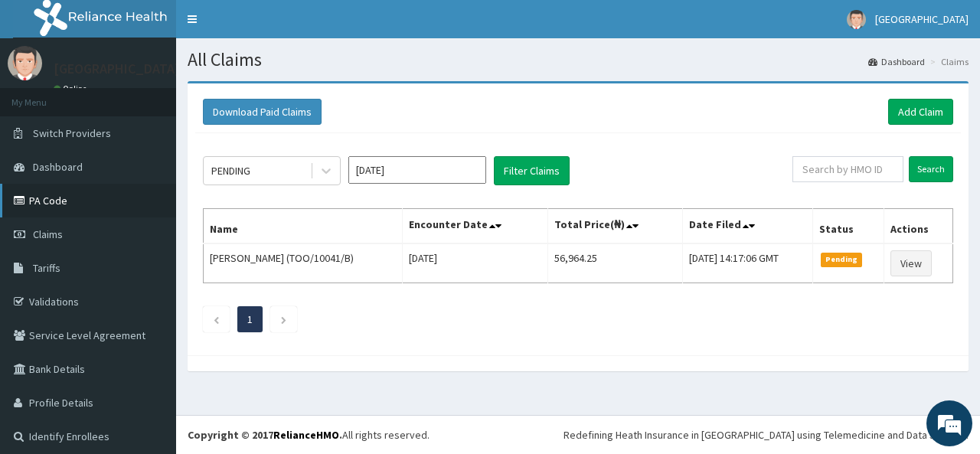 This screenshot has width=980, height=454. I want to click on a: Online, so click(72, 89).